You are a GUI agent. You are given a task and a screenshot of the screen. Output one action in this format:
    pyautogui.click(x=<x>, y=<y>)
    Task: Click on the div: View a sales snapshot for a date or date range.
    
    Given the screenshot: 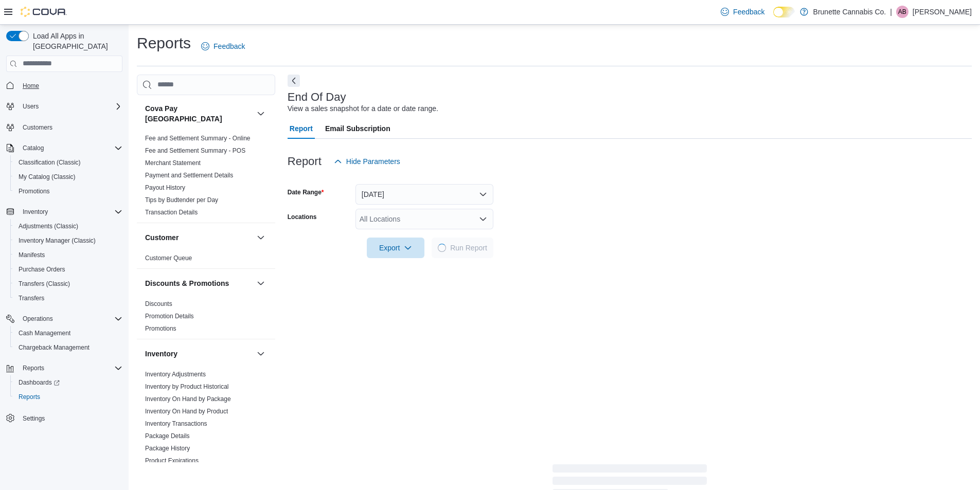 What is the action you would take?
    pyautogui.click(x=362, y=108)
    